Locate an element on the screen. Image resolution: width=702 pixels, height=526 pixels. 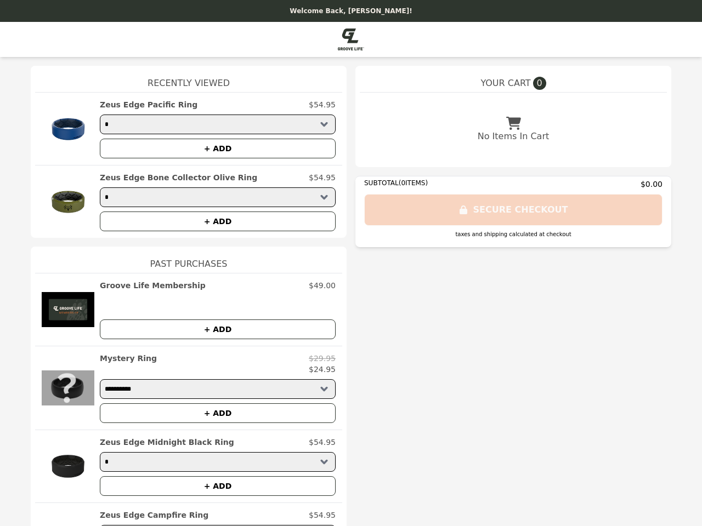
img: Brand Logo is located at coordinates (351, 39).